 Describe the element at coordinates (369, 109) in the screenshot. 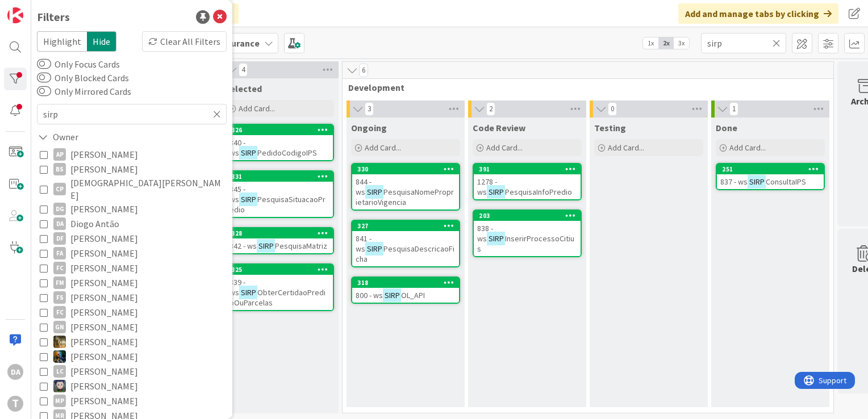

I see `span: 3` at that location.